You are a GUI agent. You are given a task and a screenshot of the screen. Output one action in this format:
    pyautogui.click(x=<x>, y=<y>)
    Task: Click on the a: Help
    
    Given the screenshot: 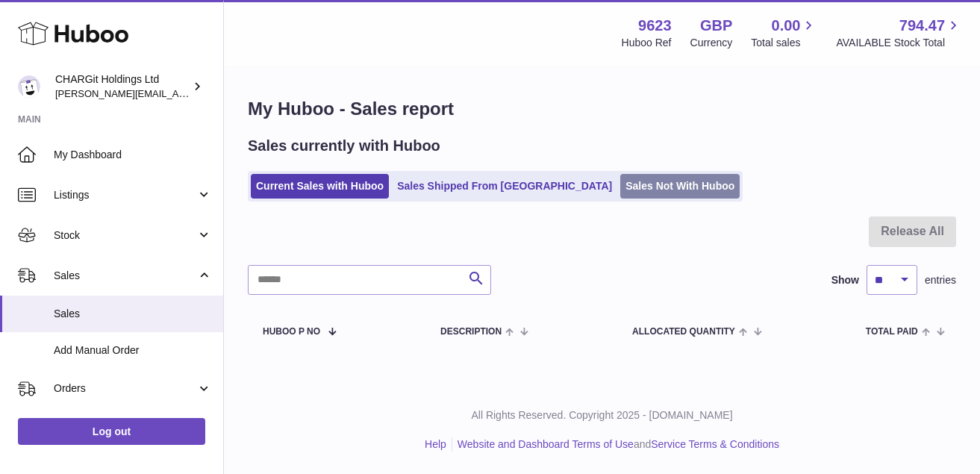 What is the action you would take?
    pyautogui.click(x=435, y=444)
    